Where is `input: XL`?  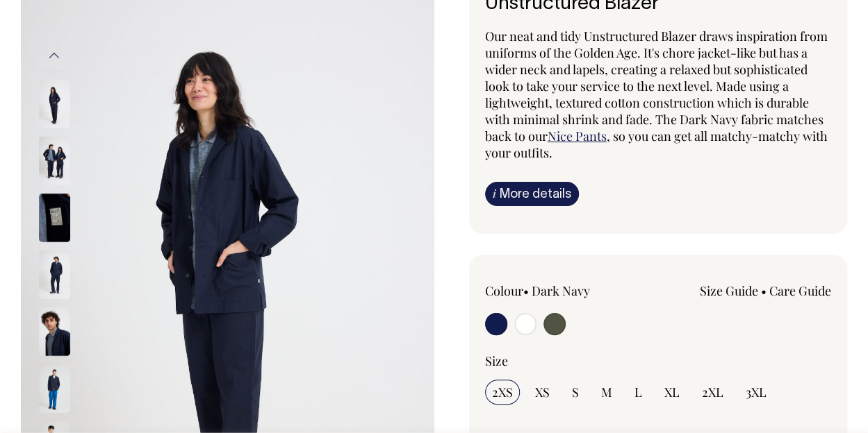 input: XL is located at coordinates (672, 392).